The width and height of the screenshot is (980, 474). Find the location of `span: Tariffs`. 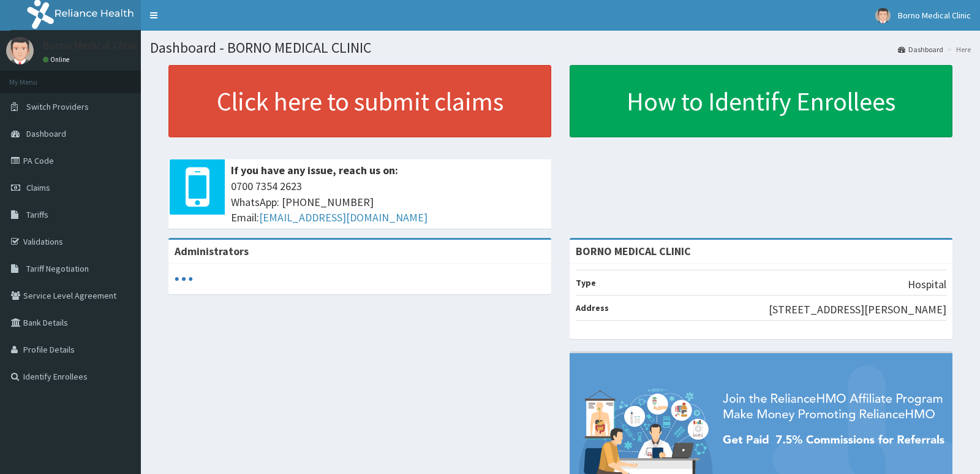

span: Tariffs is located at coordinates (37, 214).